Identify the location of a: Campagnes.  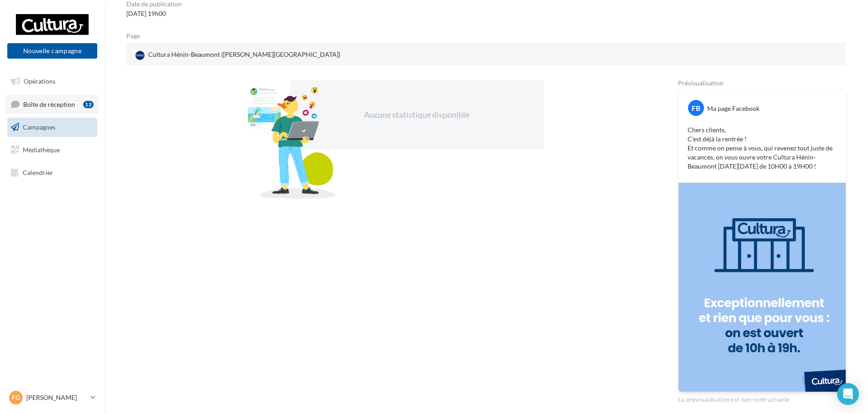
(52, 128).